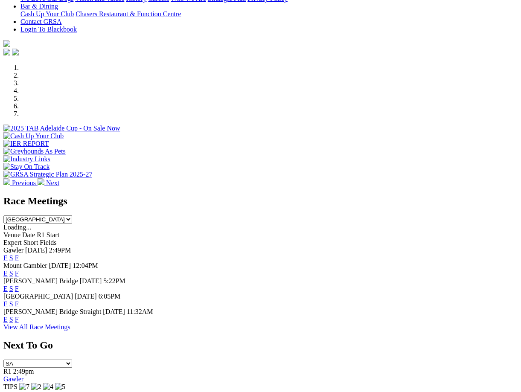 Image resolution: width=521 pixels, height=392 pixels. I want to click on img: 2025 TAB Adelaide Cup - On Sale Now, so click(62, 128).